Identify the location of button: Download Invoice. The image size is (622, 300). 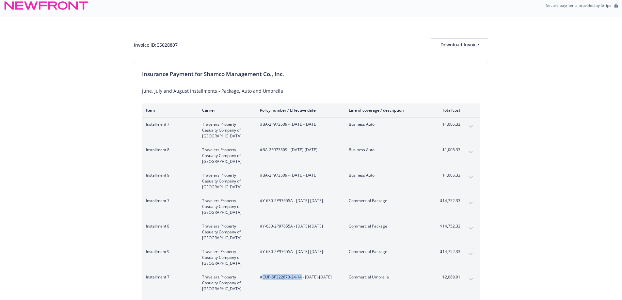
(459, 45).